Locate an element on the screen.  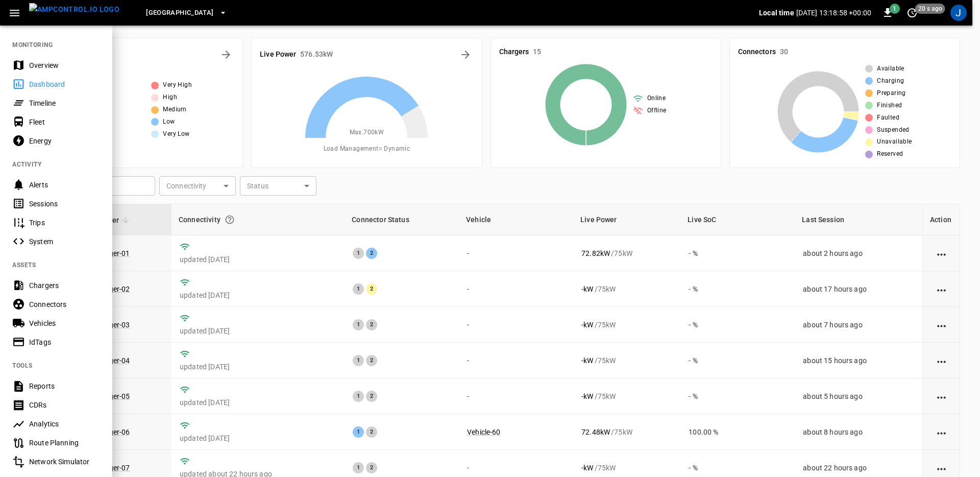
div: Energy is located at coordinates (64, 141).